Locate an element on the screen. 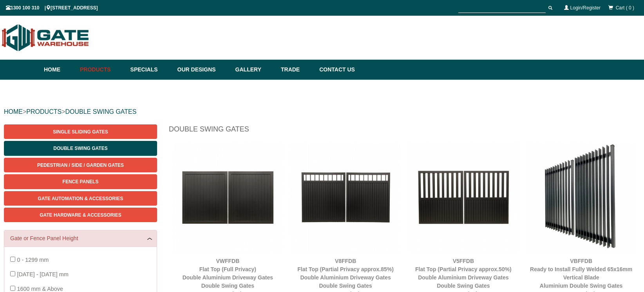 The image size is (644, 292). span: 0 - 1299 mm is located at coordinates (33, 260).